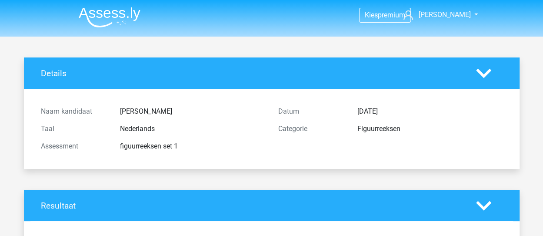  What do you see at coordinates (391, 15) in the screenshot?
I see `span: premium` at bounding box center [391, 15].